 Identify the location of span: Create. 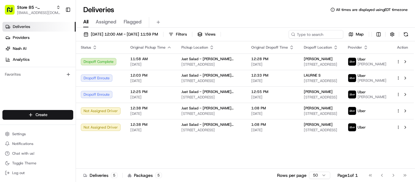
(41, 115).